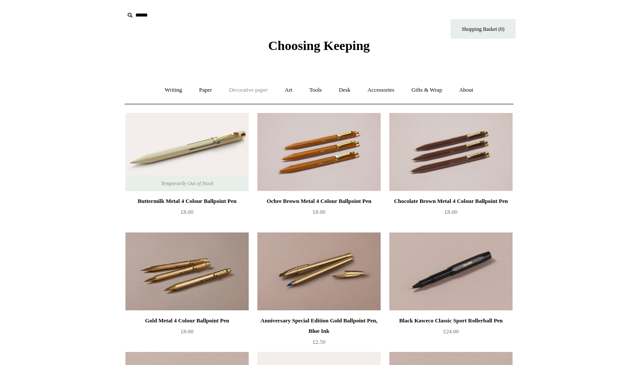 This screenshot has height=365, width=638. I want to click on a: About, so click(466, 90).